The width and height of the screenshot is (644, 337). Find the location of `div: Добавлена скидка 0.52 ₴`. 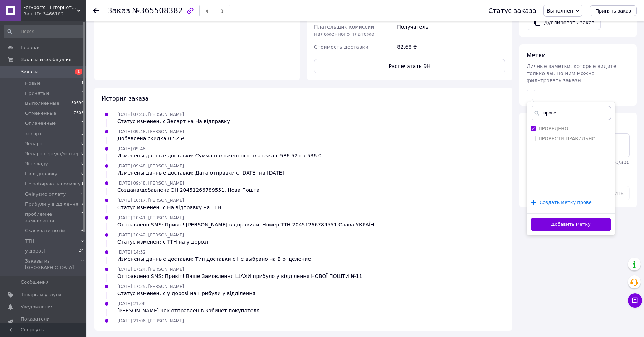

div: Добавлена скидка 0.52 ₴ is located at coordinates (151, 139).